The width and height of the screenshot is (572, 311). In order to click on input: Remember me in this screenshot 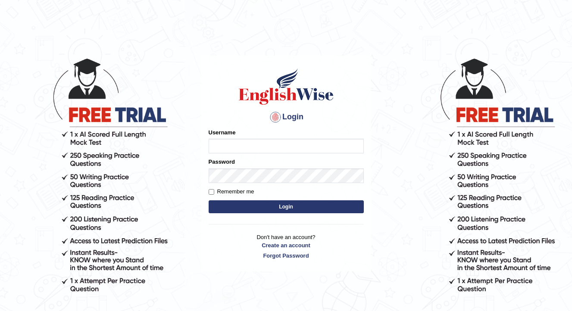, I will do `click(211, 192)`.